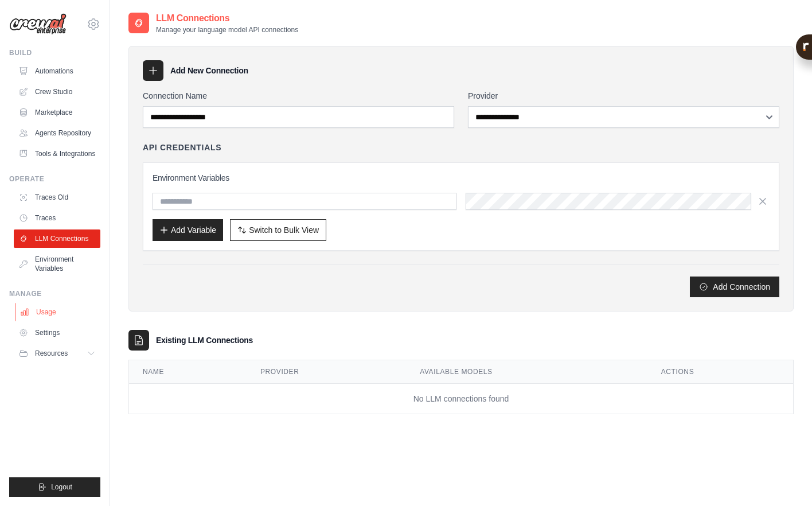 This screenshot has height=506, width=812. Describe the element at coordinates (57, 264) in the screenshot. I see `a: Environment Variables` at that location.